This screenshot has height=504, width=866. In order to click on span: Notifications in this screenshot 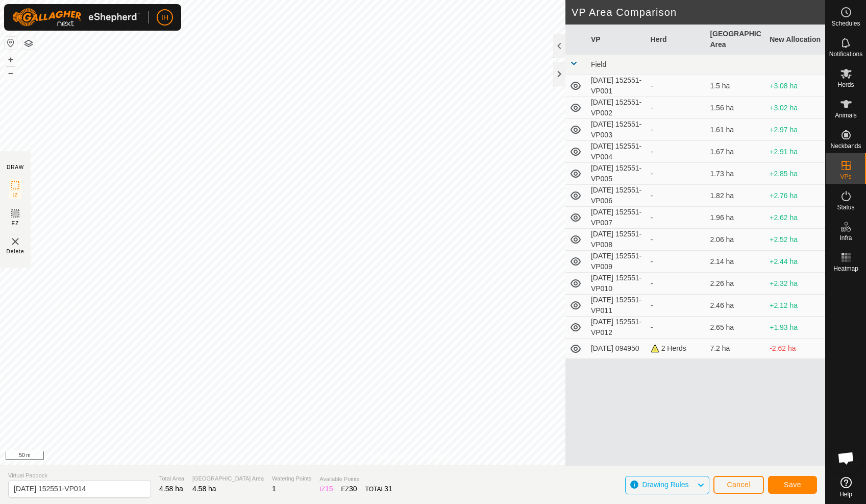, I will do `click(846, 54)`.